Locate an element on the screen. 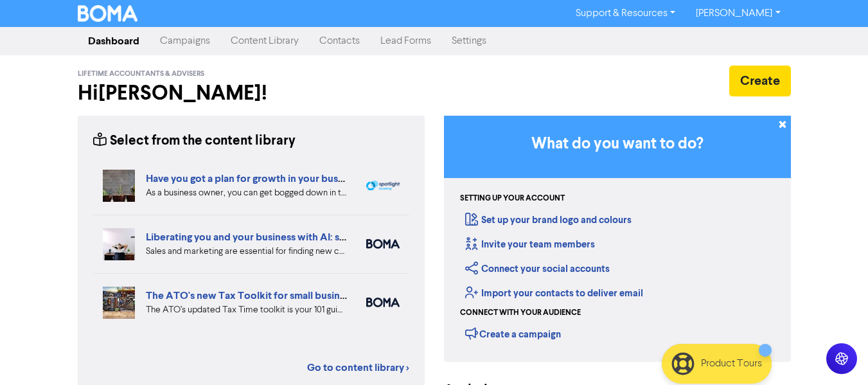  div: Sales and marketing are essential for finding new customers but eat into your business time. We e... is located at coordinates (246, 251).